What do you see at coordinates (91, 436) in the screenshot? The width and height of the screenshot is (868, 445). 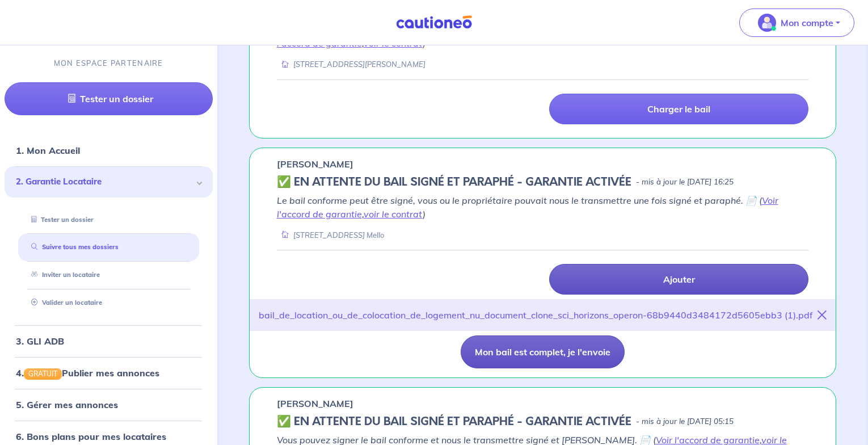 I see `a: 6. Bons plans pour mes locataires` at bounding box center [91, 436].